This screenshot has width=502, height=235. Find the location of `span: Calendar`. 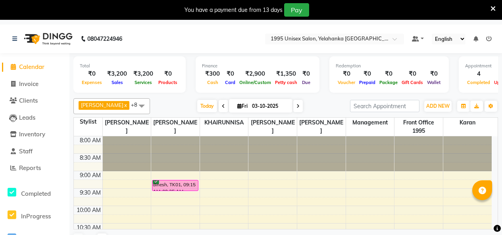

span: Calendar is located at coordinates (32, 67).